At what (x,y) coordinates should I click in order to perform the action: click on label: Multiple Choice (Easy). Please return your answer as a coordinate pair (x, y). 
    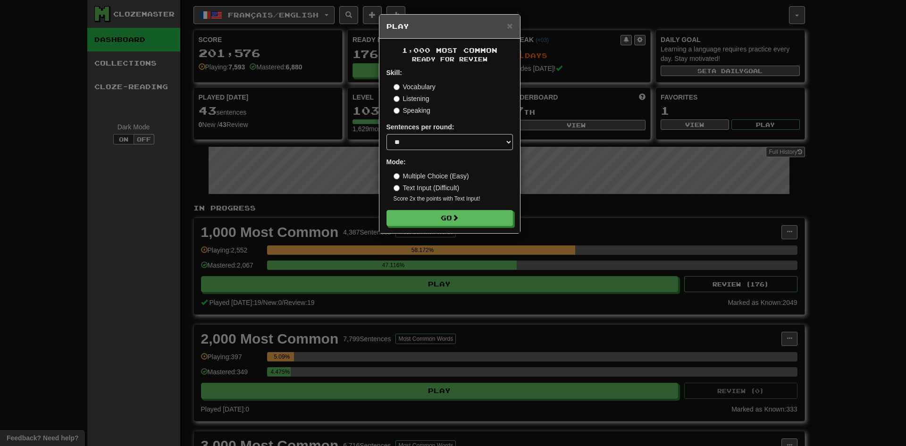
    Looking at the image, I should click on (431, 176).